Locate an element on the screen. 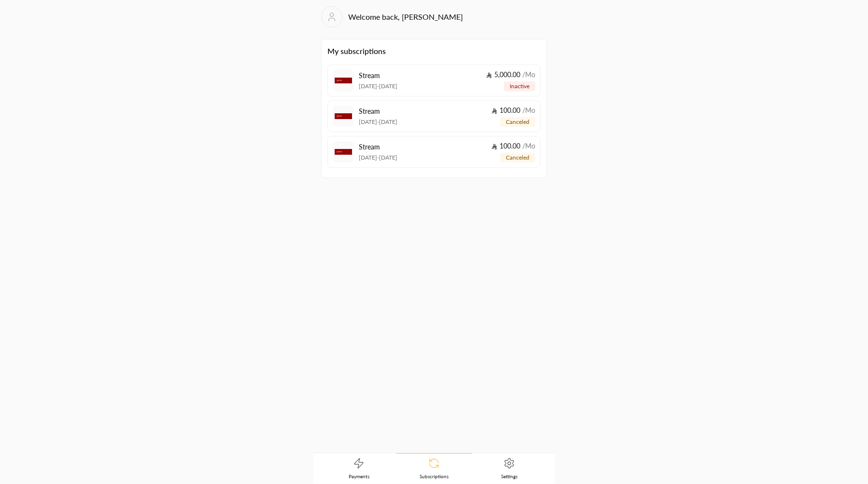  span: Payments is located at coordinates (359, 476).